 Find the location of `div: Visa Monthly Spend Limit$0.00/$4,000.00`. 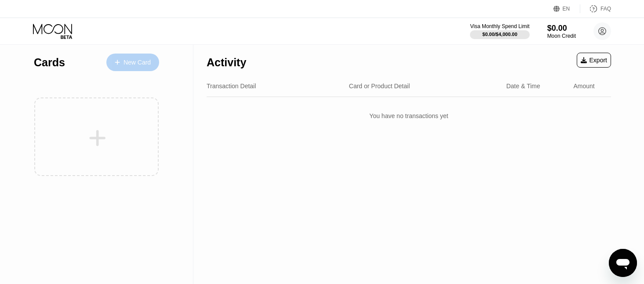

div: Visa Monthly Spend Limit$0.00/$4,000.00 is located at coordinates (499, 31).